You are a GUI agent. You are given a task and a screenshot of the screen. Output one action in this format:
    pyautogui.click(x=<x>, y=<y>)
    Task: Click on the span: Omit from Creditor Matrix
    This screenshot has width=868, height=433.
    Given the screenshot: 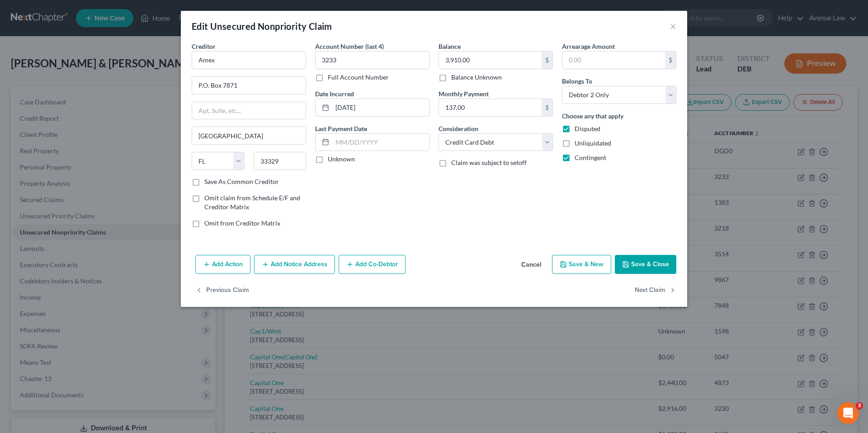 What is the action you would take?
    pyautogui.click(x=242, y=223)
    